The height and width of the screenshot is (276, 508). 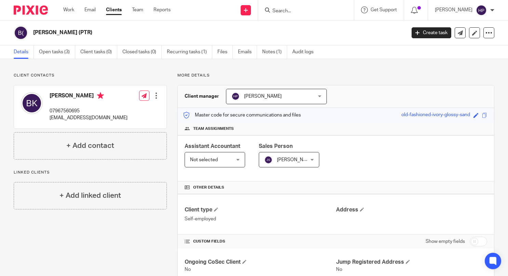 What do you see at coordinates (101, 96) in the screenshot?
I see `i: Primary` at bounding box center [101, 96].